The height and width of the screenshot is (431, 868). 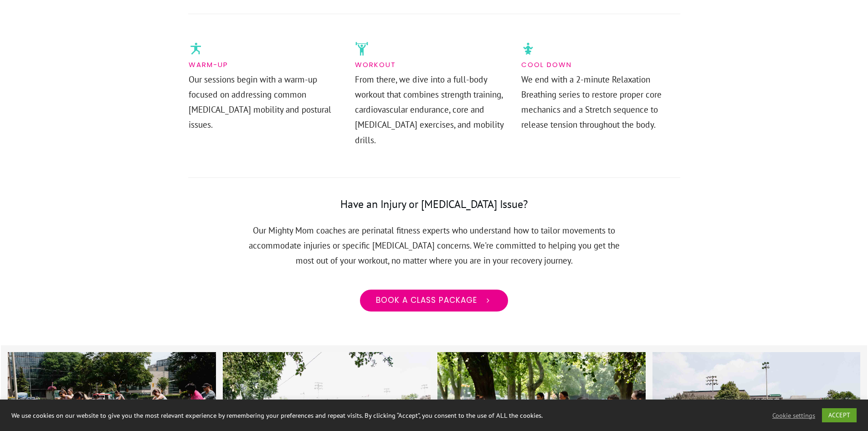 What do you see at coordinates (434, 115) in the screenshot?
I see `p: From there, we dive into a full-body workout that combines strength training, cardiovascular endu...` at bounding box center [434, 115].